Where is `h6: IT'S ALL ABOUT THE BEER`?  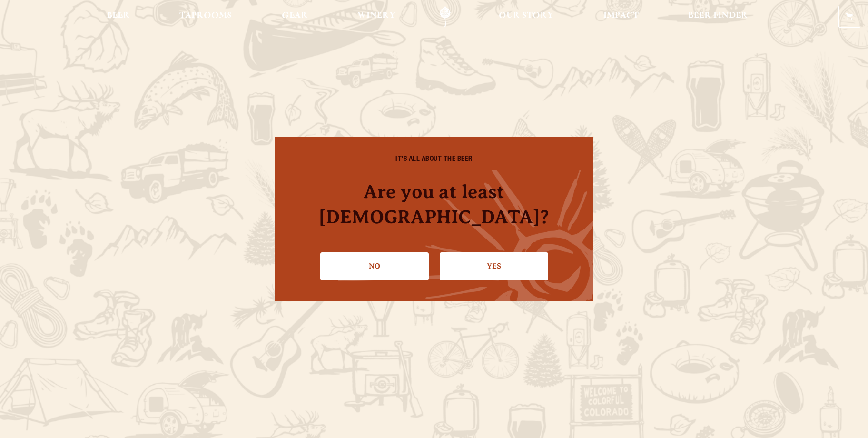 h6: IT'S ALL ABOUT THE BEER is located at coordinates (434, 161).